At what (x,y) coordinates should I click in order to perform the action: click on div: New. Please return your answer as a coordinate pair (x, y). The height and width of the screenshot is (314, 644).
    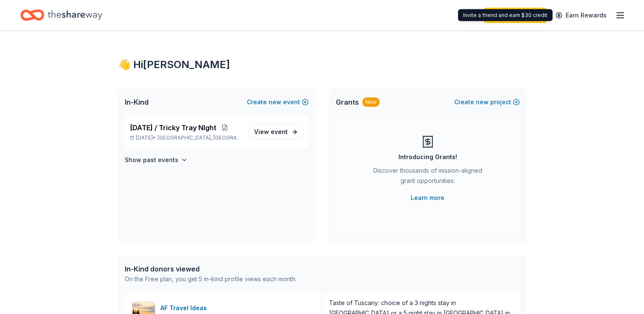
    Looking at the image, I should click on (371, 102).